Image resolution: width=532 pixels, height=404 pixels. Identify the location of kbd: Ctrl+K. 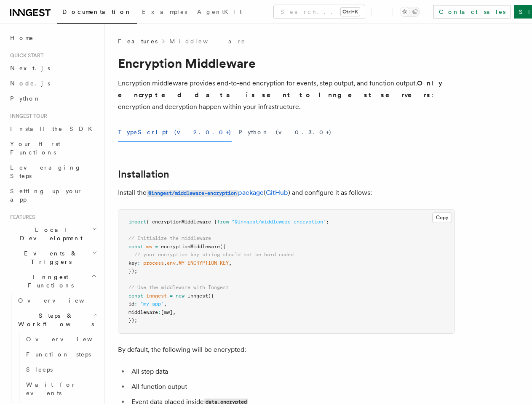
(350, 12).